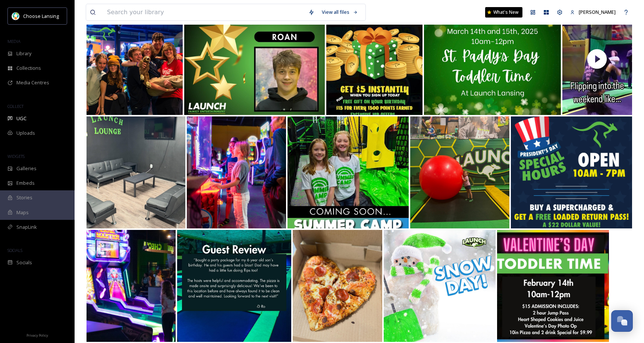  I want to click on img: We love you as much as we love our pizza. Happy Valentine’s Day! 💚, so click(337, 286).